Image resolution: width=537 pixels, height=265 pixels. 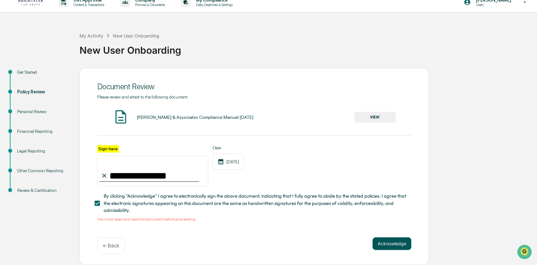 What do you see at coordinates (62, 83) in the screenshot?
I see `a: 🗄️Attestations` at bounding box center [62, 83].